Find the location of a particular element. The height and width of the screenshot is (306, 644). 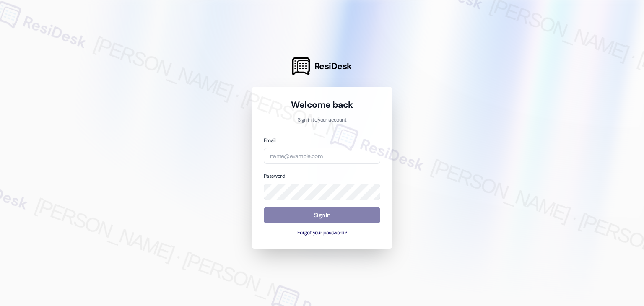

button: Sign In is located at coordinates (322, 215).